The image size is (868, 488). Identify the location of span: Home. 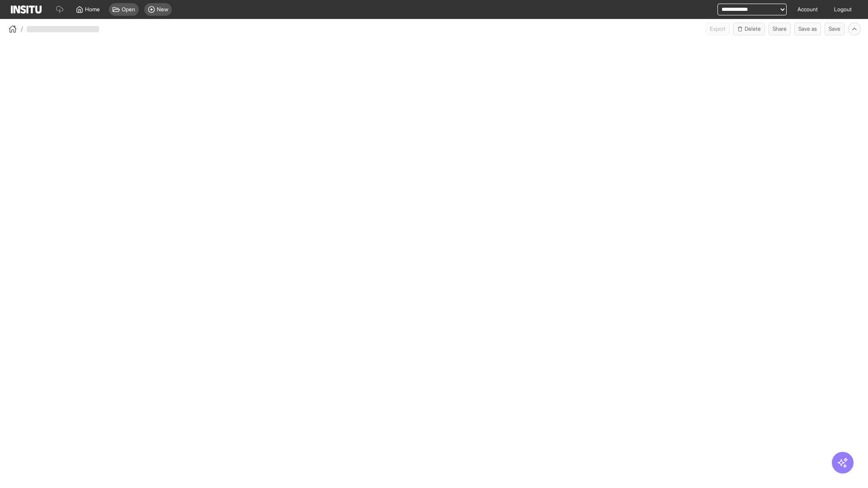
(92, 10).